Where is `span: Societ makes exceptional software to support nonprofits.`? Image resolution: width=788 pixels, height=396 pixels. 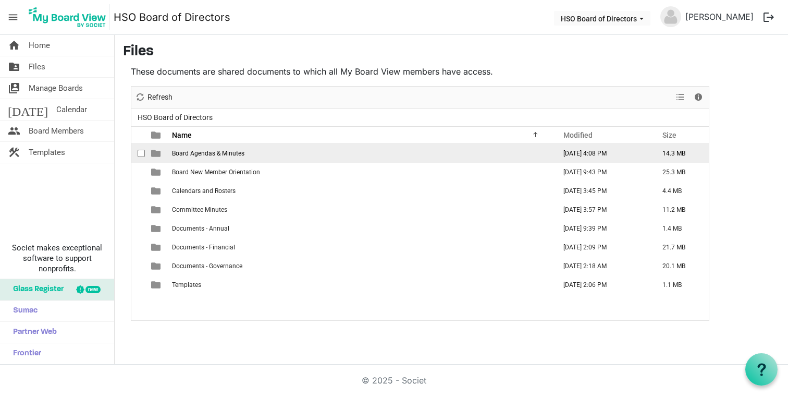 span: Societ makes exceptional software to support nonprofits. is located at coordinates (57, 258).